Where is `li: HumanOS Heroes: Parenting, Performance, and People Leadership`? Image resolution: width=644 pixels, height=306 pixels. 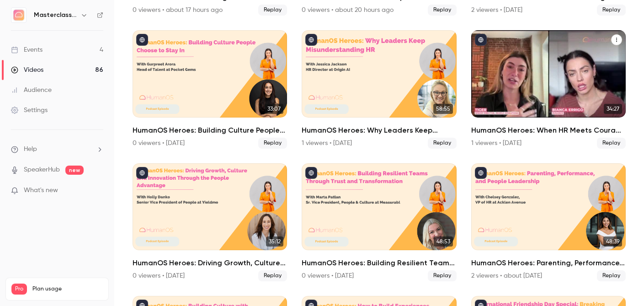
li: HumanOS Heroes: Parenting, Performance, and People Leadership is located at coordinates (549, 222).